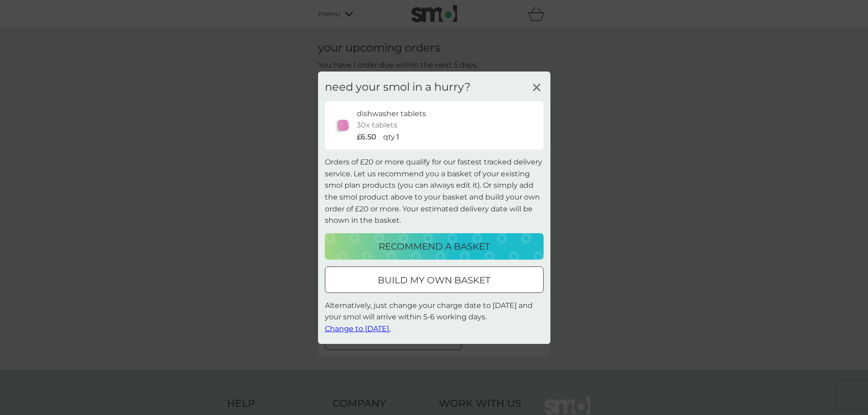 The height and width of the screenshot is (415, 868). What do you see at coordinates (366, 137) in the screenshot?
I see `p: £6.50` at bounding box center [366, 137].